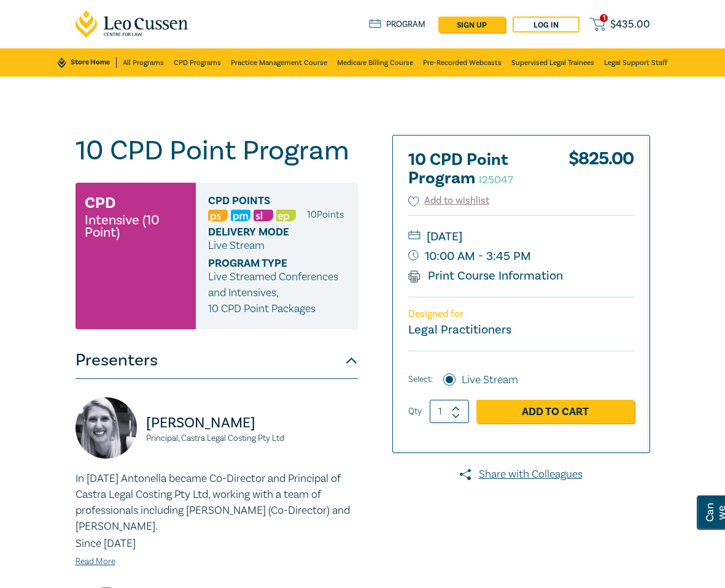 The height and width of the screenshot is (588, 725). What do you see at coordinates (216, 151) in the screenshot?
I see `h1: 10 CPD Point Program` at bounding box center [216, 151].